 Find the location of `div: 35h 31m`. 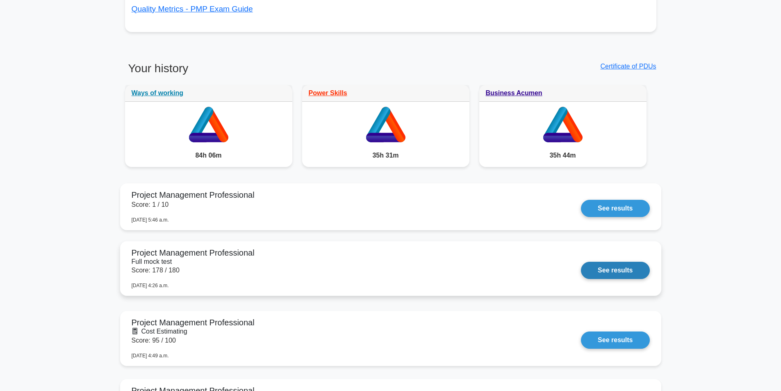

div: 35h 31m is located at coordinates (386, 155).